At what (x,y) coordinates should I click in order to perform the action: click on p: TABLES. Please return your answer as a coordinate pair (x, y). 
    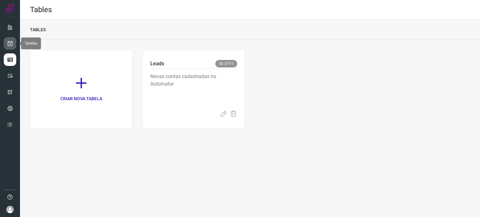
    Looking at the image, I should click on (38, 30).